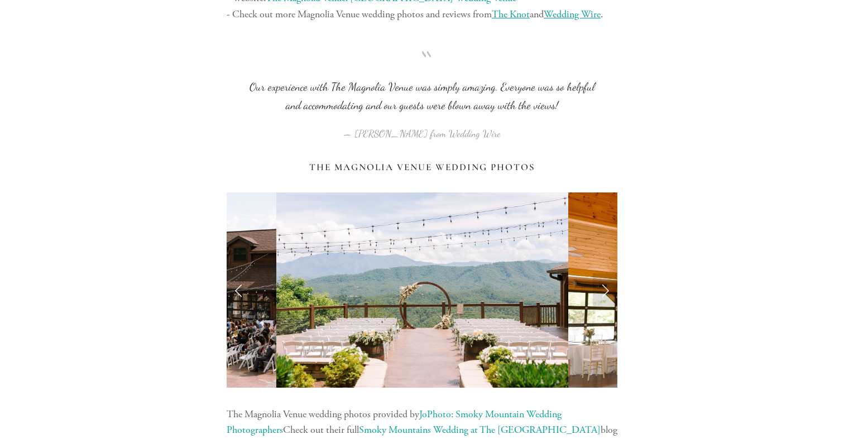  What do you see at coordinates (422, 168) in the screenshot?
I see `h3: The Magnolia Venue Wedding Photos` at bounding box center [422, 168].